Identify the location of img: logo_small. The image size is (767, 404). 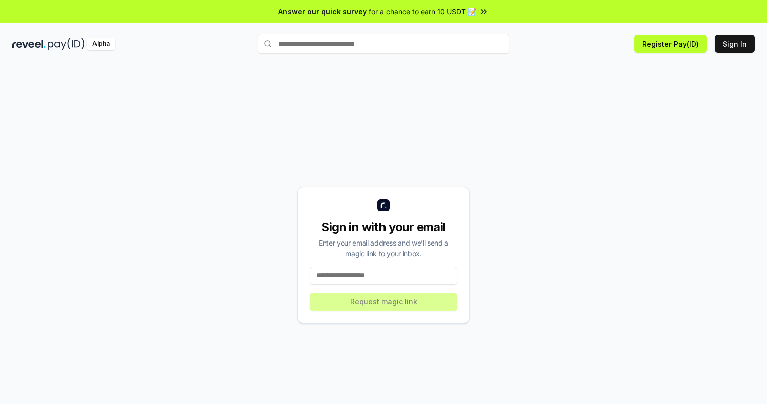
(384, 205).